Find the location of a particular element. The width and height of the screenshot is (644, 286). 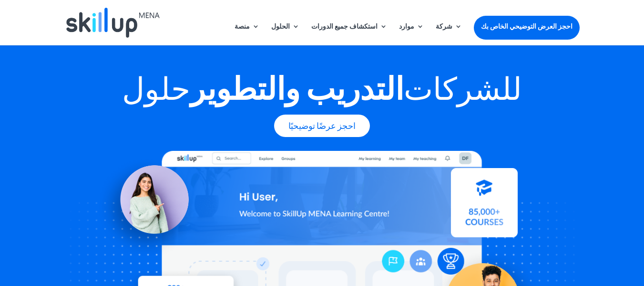

a: استكشاف جميع الدورات is located at coordinates (349, 34).